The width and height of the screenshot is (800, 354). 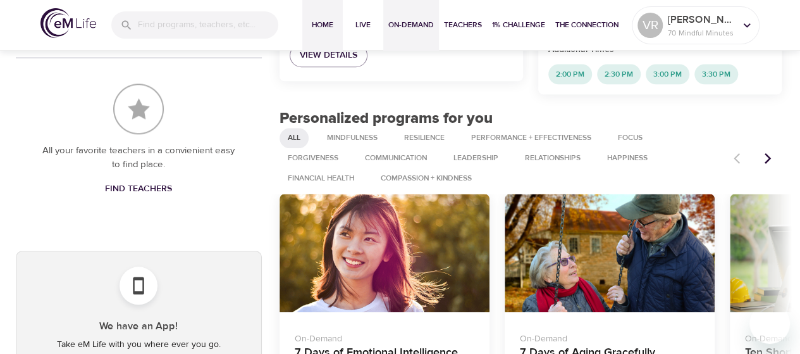 What do you see at coordinates (385, 252) in the screenshot?
I see `button: 7 Days of Emotional Intelligence` at bounding box center [385, 252].